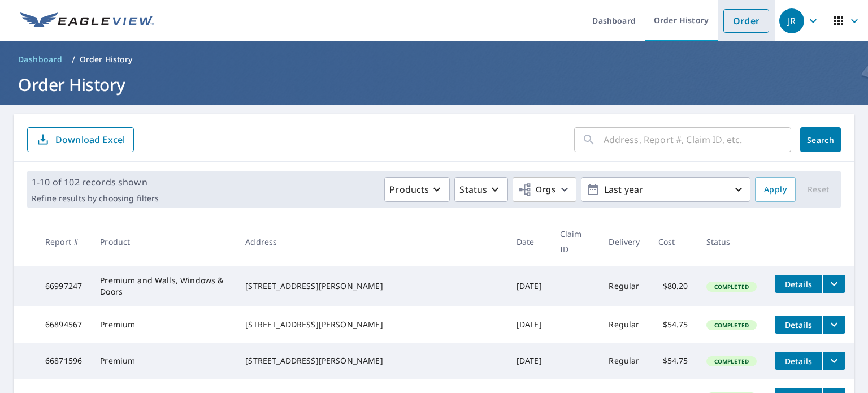 This screenshot has height=393, width=868. I want to click on th: Cost, so click(673, 242).